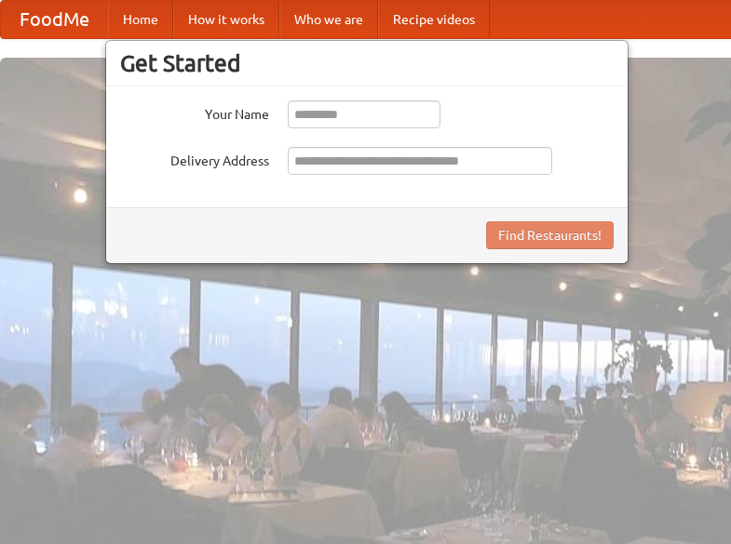  I want to click on a: Who we are, so click(329, 20).